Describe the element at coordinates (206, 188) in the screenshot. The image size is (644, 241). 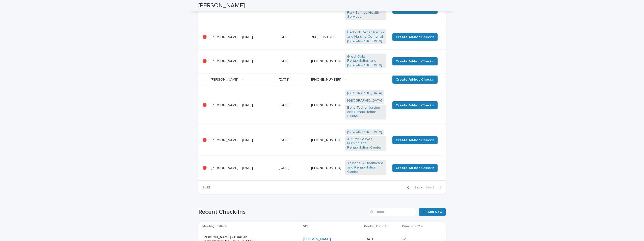
I see `p: 2 of 2` at that location.